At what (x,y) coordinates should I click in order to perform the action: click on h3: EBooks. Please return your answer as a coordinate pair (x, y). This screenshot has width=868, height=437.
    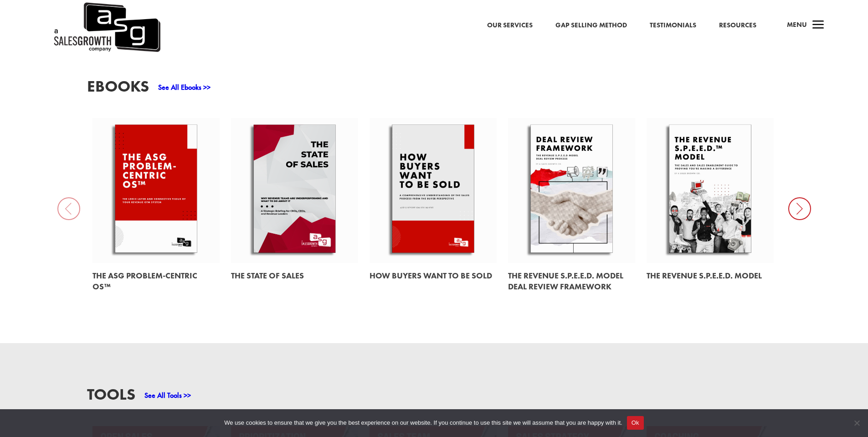
    Looking at the image, I should click on (118, 89).